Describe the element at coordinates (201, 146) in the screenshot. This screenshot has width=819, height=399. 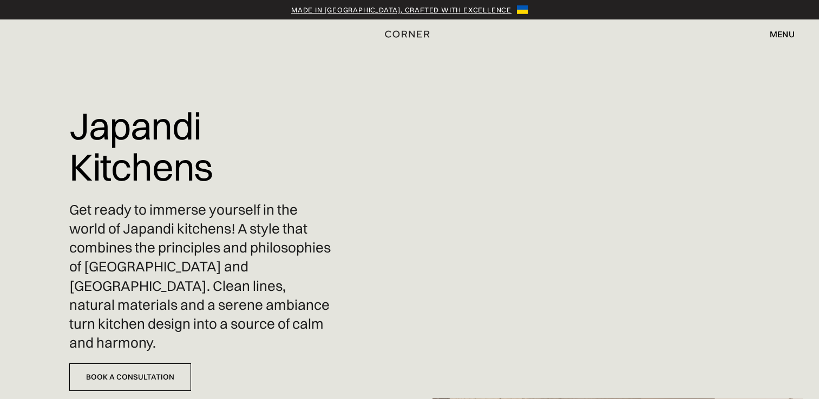
I see `h1: Japandi Kitchens` at that location.